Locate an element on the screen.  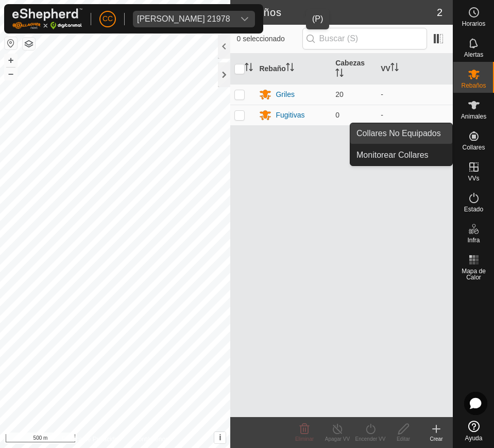
span: Mapa de Calor is located at coordinates (473, 274).